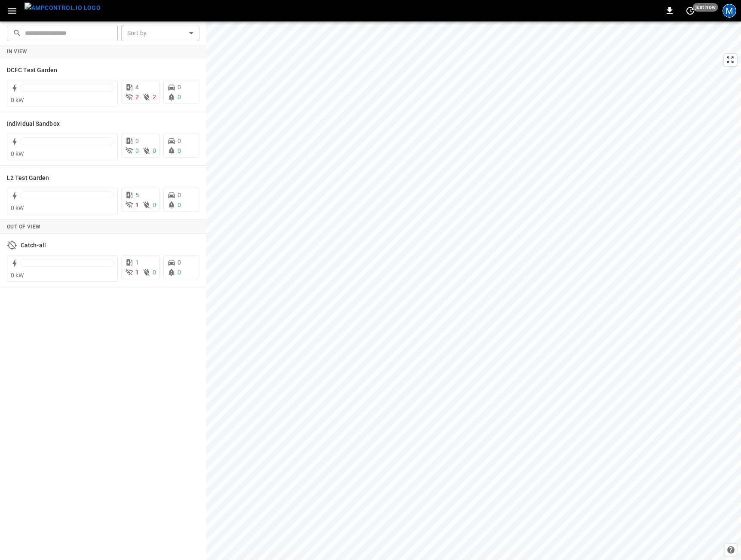  I want to click on span: 4, so click(137, 87).